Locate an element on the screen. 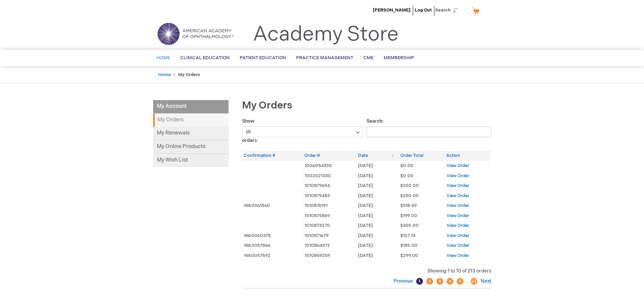 The width and height of the screenshot is (644, 308). a: Next is located at coordinates (485, 281).